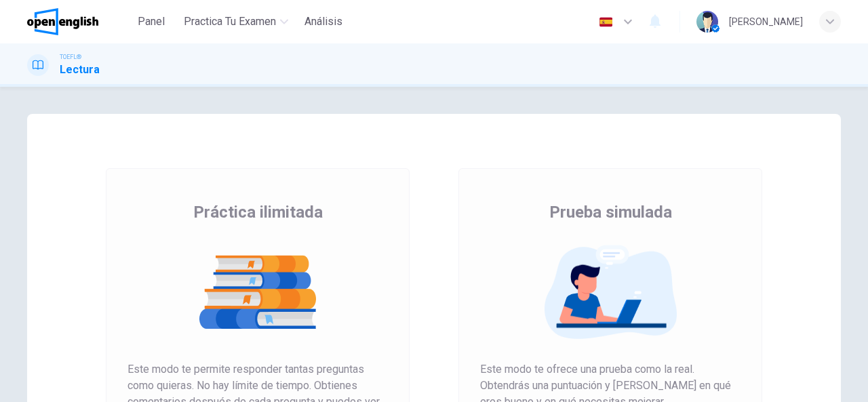  I want to click on span: Práctica ilimitada, so click(257, 213).